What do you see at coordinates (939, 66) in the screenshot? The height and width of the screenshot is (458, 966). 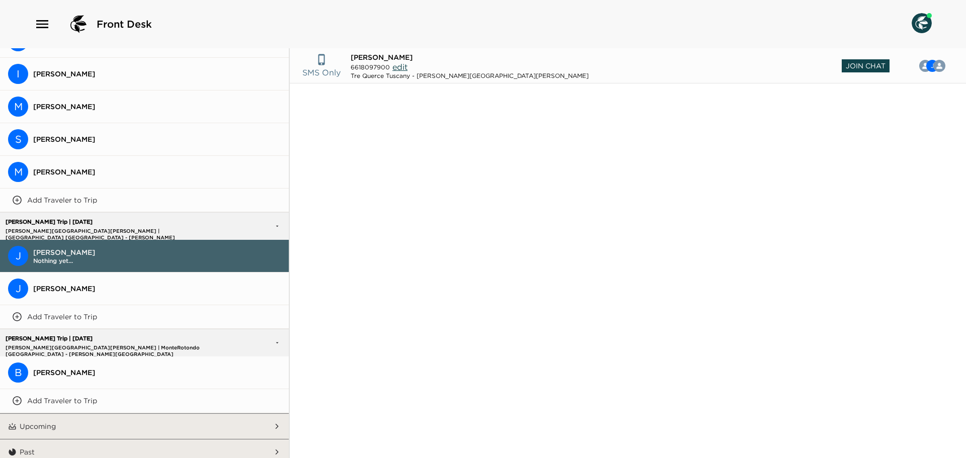 I see `div: Casali di Casole Concierge Team` at bounding box center [939, 66].